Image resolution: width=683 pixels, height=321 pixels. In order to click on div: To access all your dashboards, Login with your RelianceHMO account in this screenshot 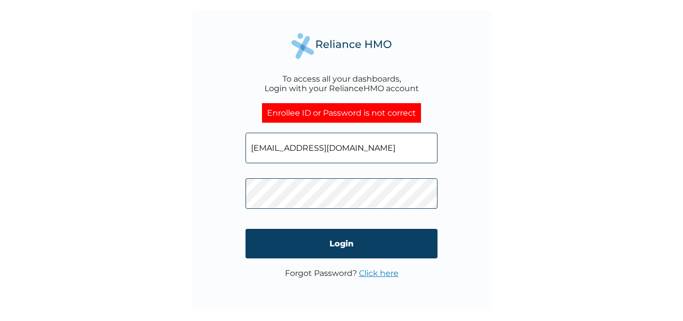, I will do `click(342, 84)`.